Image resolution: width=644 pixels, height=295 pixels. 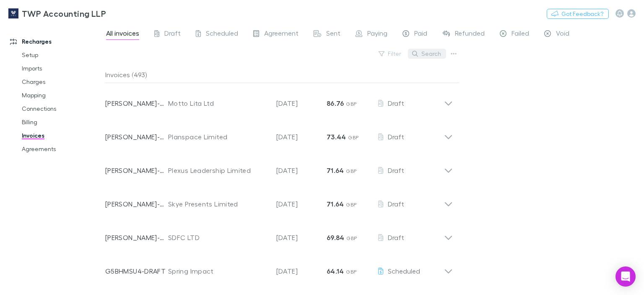 What do you see at coordinates (281, 35) in the screenshot?
I see `span: Agreement` at bounding box center [281, 35].